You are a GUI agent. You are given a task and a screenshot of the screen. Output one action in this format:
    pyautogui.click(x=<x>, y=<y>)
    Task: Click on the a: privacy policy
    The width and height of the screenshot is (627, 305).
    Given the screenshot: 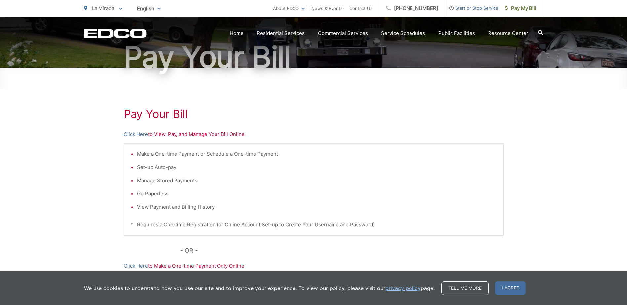 What is the action you would take?
    pyautogui.click(x=403, y=289)
    